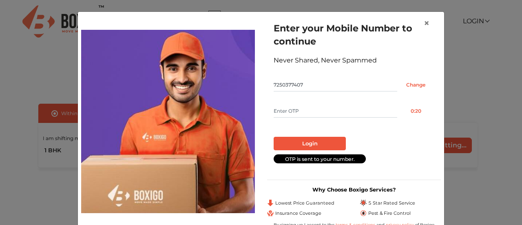 This screenshot has width=522, height=225. Describe the element at coordinates (392, 203) in the screenshot. I see `span: 5 Star Rated Service` at that location.